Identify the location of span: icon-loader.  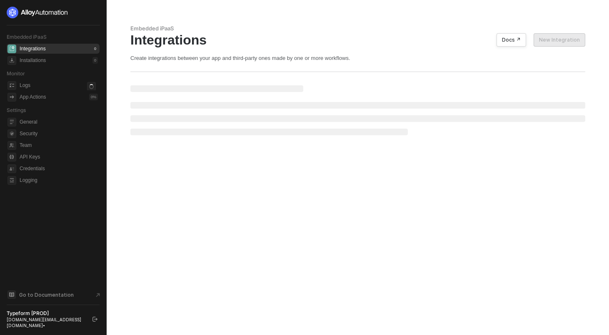
(91, 86).